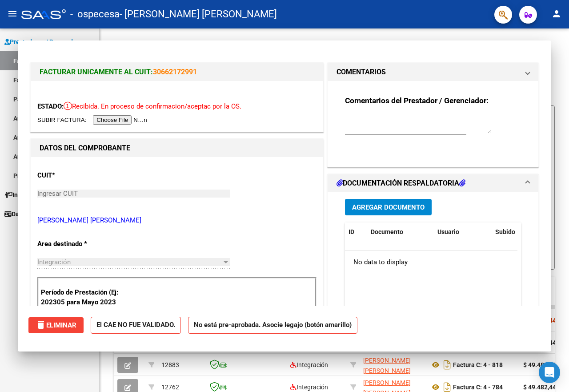  I want to click on div: Open Intercom Messenger, so click(549, 372).